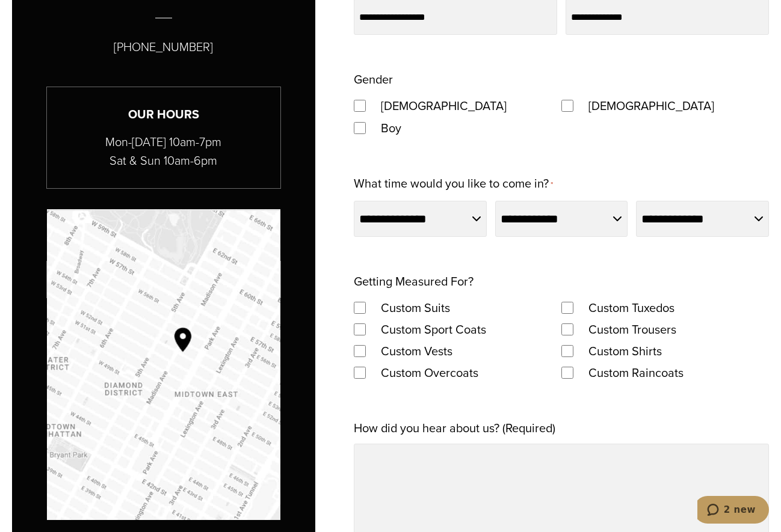 The height and width of the screenshot is (532, 781). I want to click on label: How did you hear about us? (Required), so click(454, 428).